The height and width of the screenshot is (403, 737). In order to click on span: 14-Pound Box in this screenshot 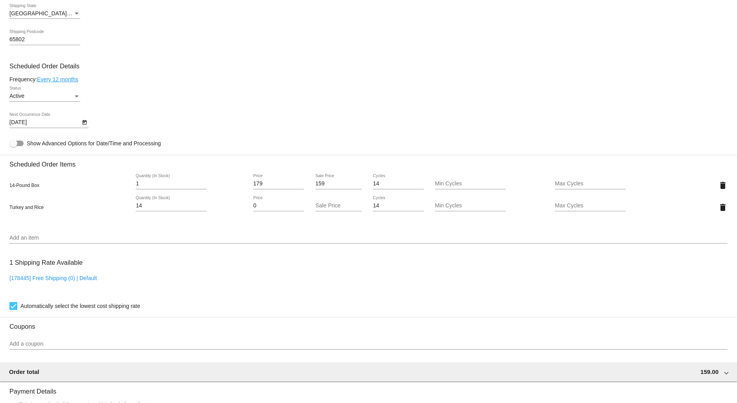, I will do `click(24, 186)`.